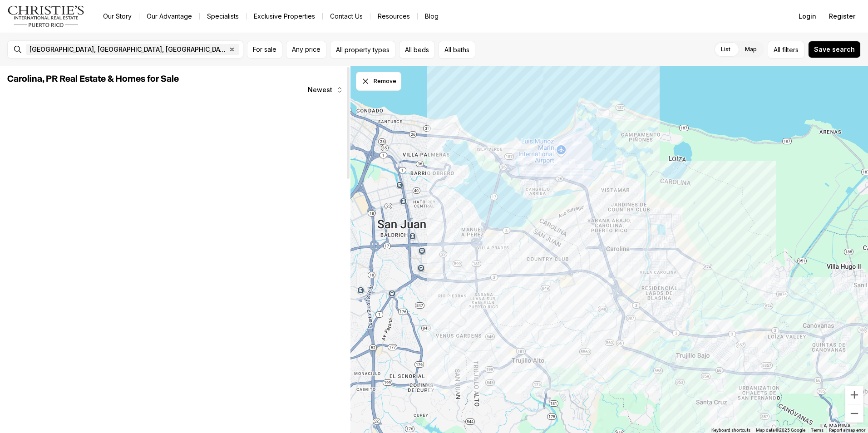 The height and width of the screenshot is (433, 868). I want to click on span: Any price, so click(306, 49).